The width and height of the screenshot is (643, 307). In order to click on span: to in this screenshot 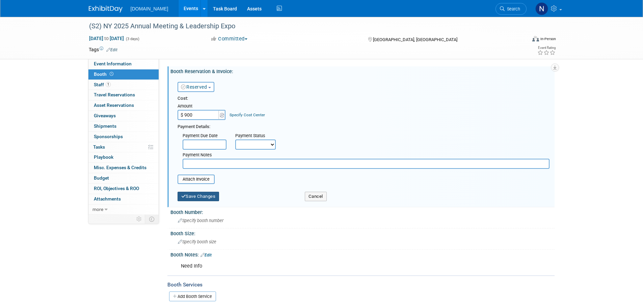, I will do `click(106, 38)`.